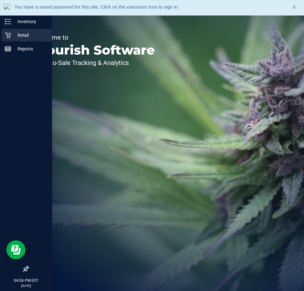  Describe the element at coordinates (8, 35) in the screenshot. I see `inline-svg: Retail` at that location.